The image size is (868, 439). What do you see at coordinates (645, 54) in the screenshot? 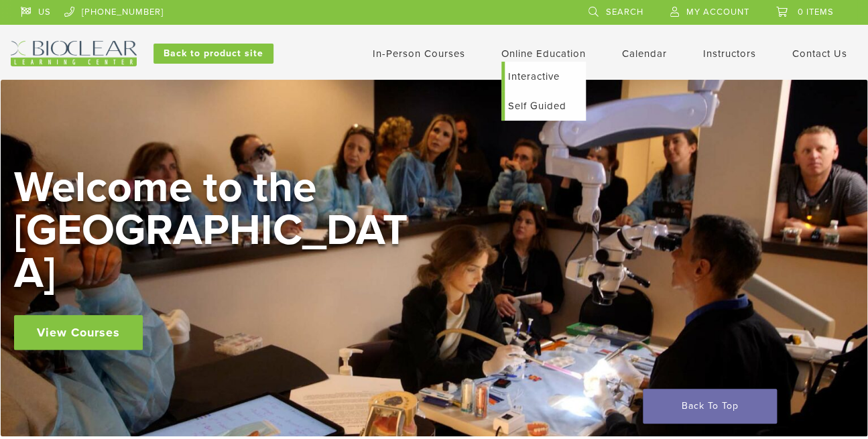
I see `a: Calendar` at bounding box center [645, 54].